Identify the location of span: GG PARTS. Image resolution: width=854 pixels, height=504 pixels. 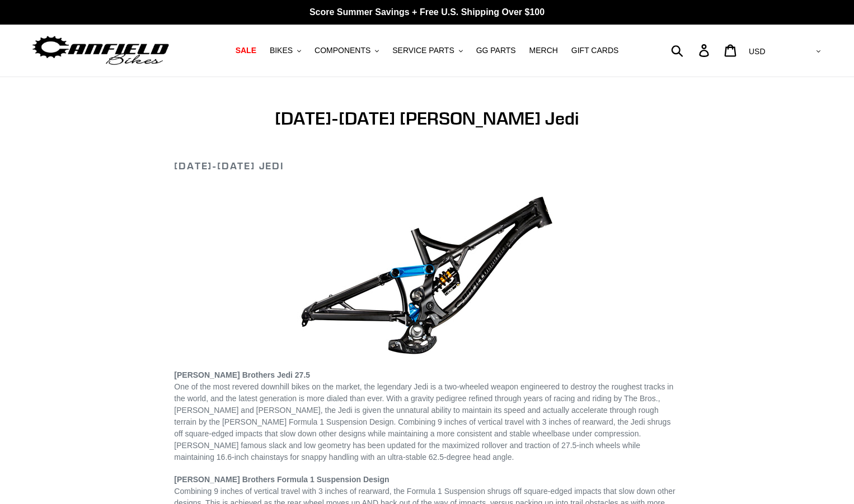
(496, 50).